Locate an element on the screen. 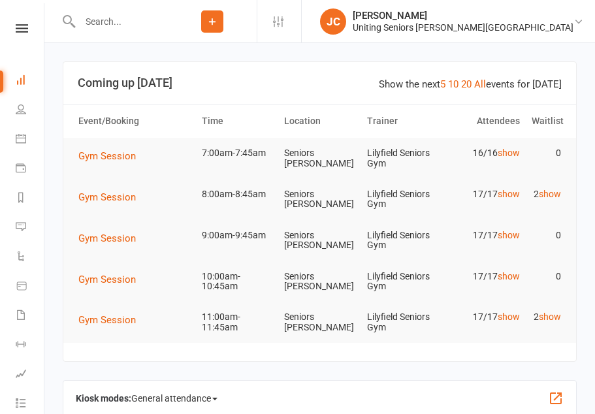  a: Reports is located at coordinates (30, 199).